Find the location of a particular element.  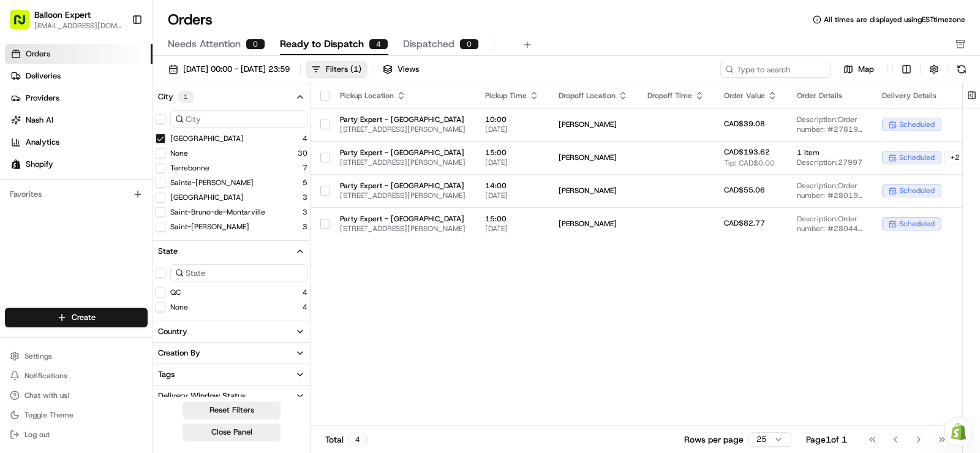

div: State is located at coordinates (168, 251).